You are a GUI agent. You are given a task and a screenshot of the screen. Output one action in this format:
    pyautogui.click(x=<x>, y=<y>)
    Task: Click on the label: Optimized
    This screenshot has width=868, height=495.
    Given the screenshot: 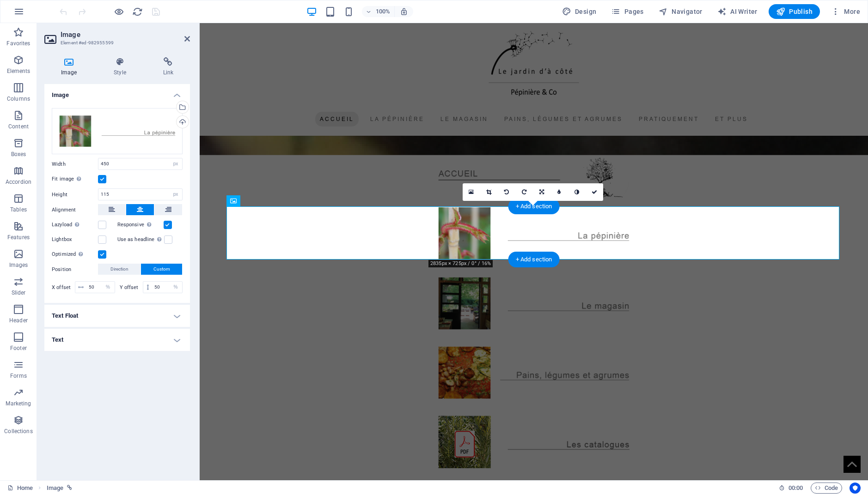 What is the action you would take?
    pyautogui.click(x=75, y=255)
    